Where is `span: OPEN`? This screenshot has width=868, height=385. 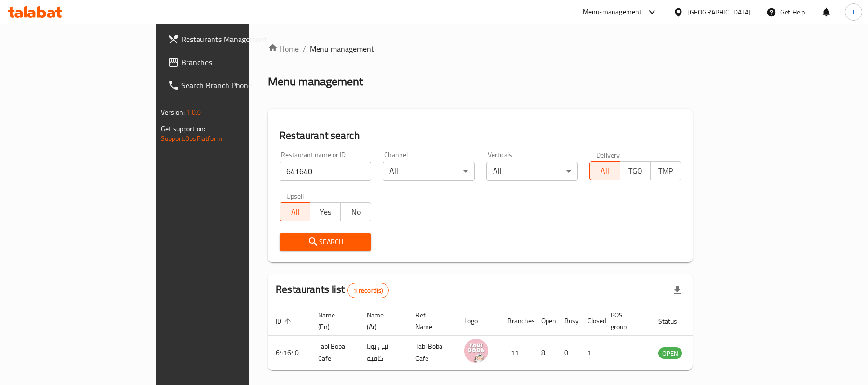 span: OPEN is located at coordinates (670, 353).